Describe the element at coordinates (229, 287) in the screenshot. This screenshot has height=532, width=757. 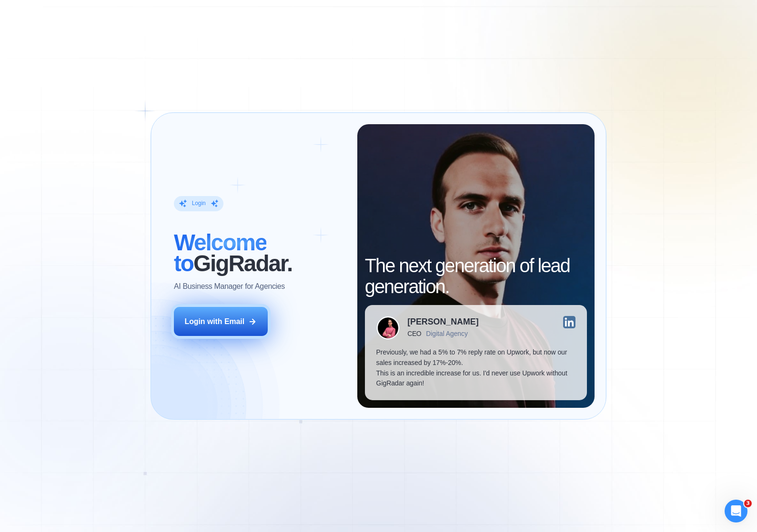
I see `p: AI Business Manager for Agencies` at that location.